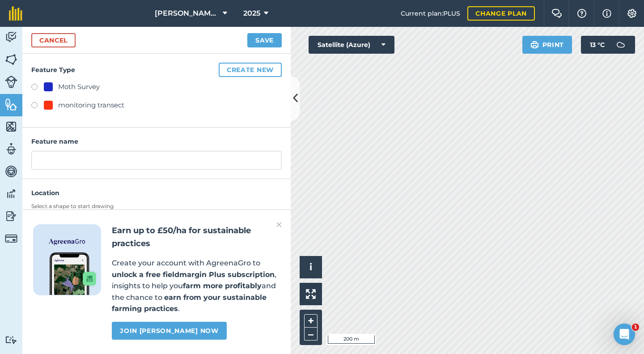 Image resolution: width=644 pixels, height=354 pixels. Describe the element at coordinates (53, 40) in the screenshot. I see `a: Cancel` at that location.